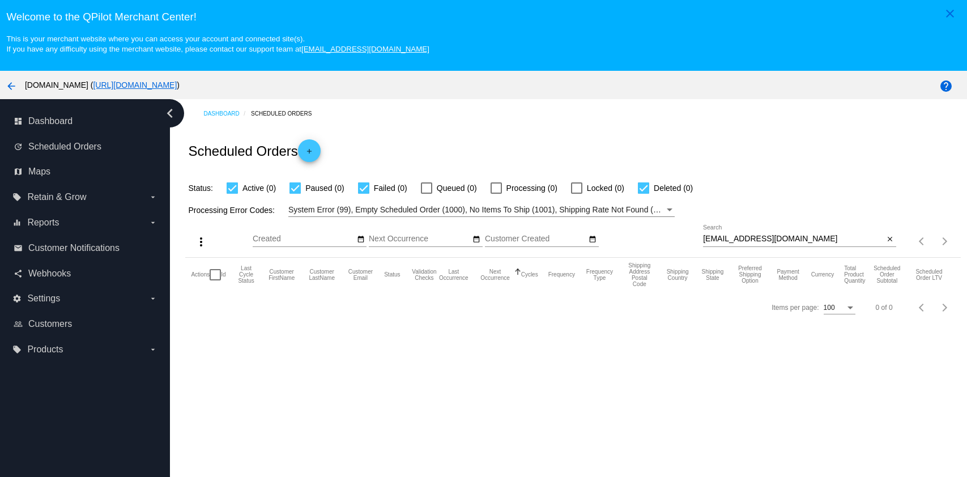 The image size is (967, 477). I want to click on a: people_outline Customers, so click(86, 324).